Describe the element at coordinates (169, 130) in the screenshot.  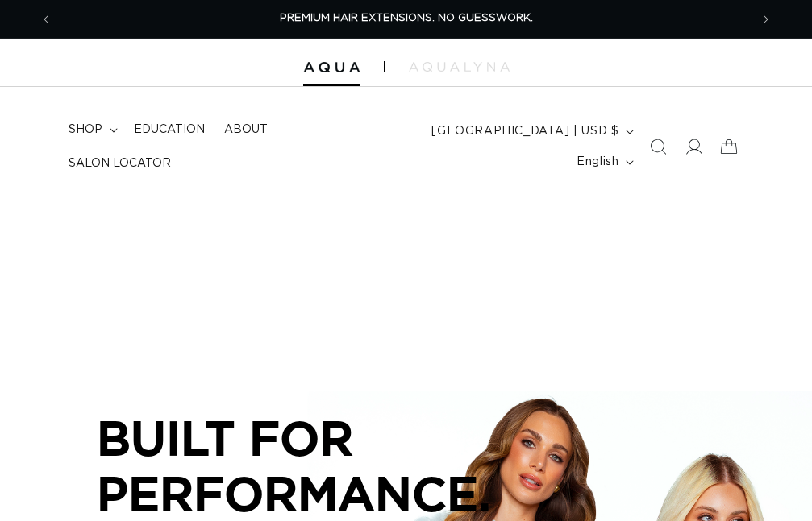
I see `a: Education` at that location.